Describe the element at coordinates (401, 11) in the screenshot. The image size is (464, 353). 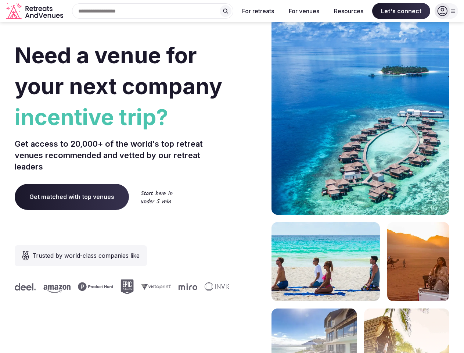
I see `span: Let's connect` at that location.